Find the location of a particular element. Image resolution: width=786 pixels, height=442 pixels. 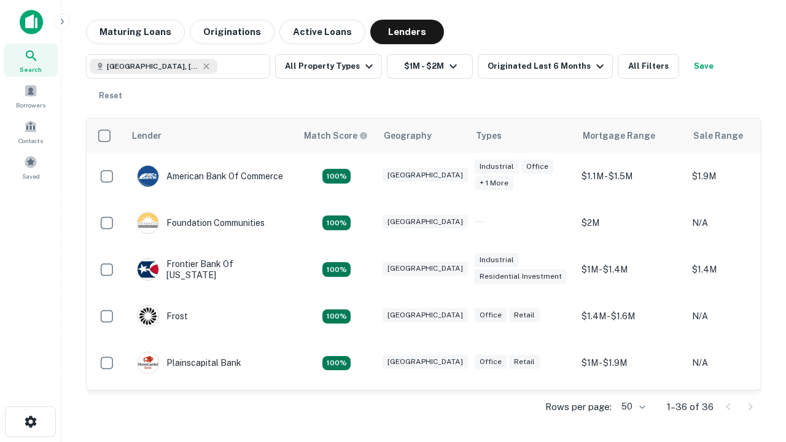

div: Types is located at coordinates (489, 136).